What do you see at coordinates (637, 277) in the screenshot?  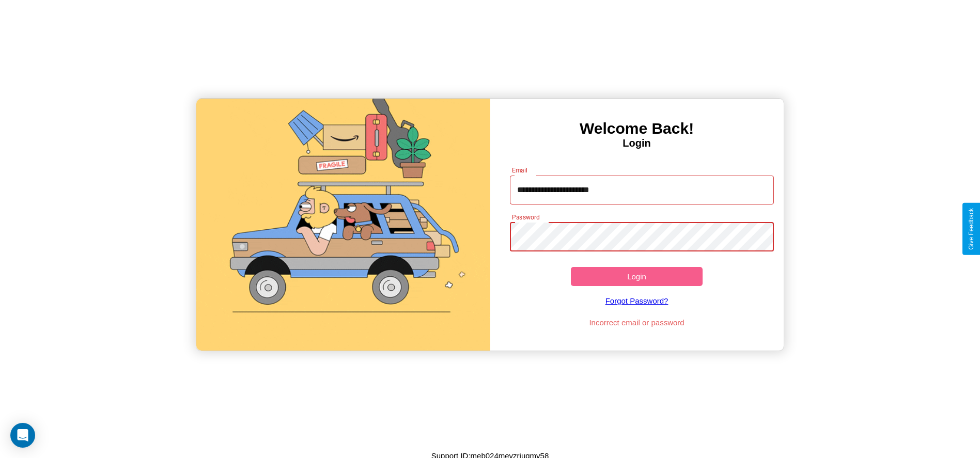 I see `button: Login` at bounding box center [637, 277].